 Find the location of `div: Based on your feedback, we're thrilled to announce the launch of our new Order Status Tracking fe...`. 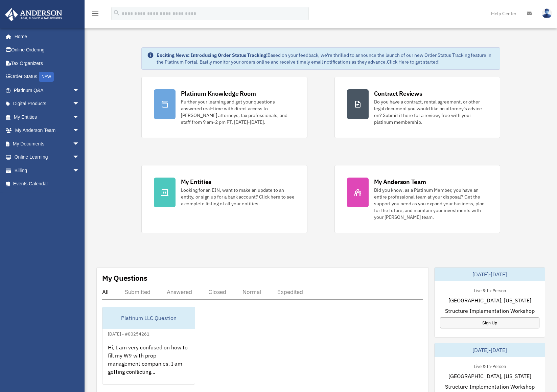

div: Based on your feedback, we're thrilled to announce the launch of our new Order Status Tracking fe... is located at coordinates (326, 59).